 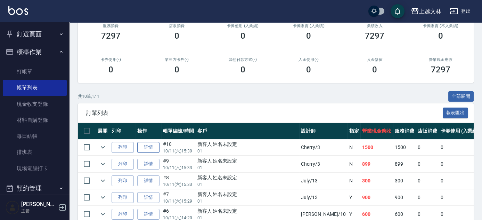 I want to click on td: Cherry /3, so click(x=323, y=164).